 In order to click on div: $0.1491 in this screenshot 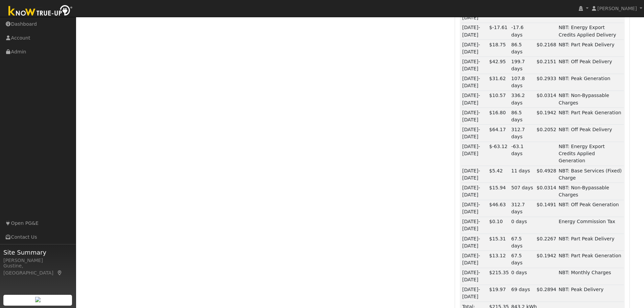, I will do `click(547, 205)`.